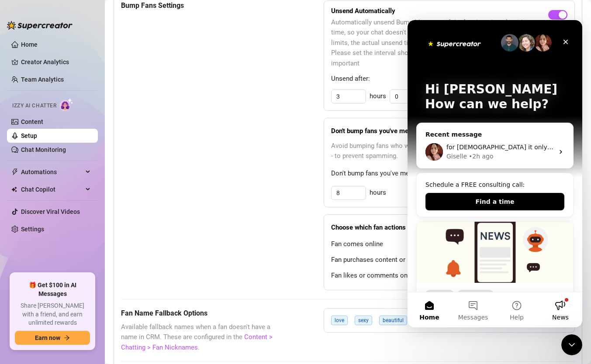 The image size is (591, 364). I want to click on button: Find a time, so click(88, 182).